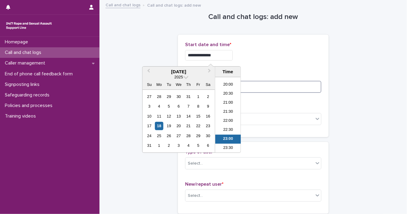 This screenshot has width=407, height=214. I want to click on span: New/repeat user, so click(204, 184).